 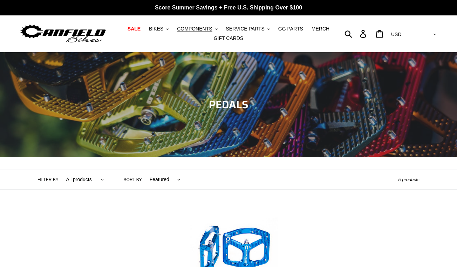 I want to click on button: COMPONENTS, so click(x=197, y=29).